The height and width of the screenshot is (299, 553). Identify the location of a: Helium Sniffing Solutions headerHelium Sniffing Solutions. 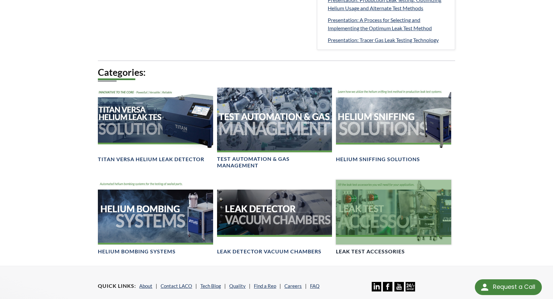
(393, 125).